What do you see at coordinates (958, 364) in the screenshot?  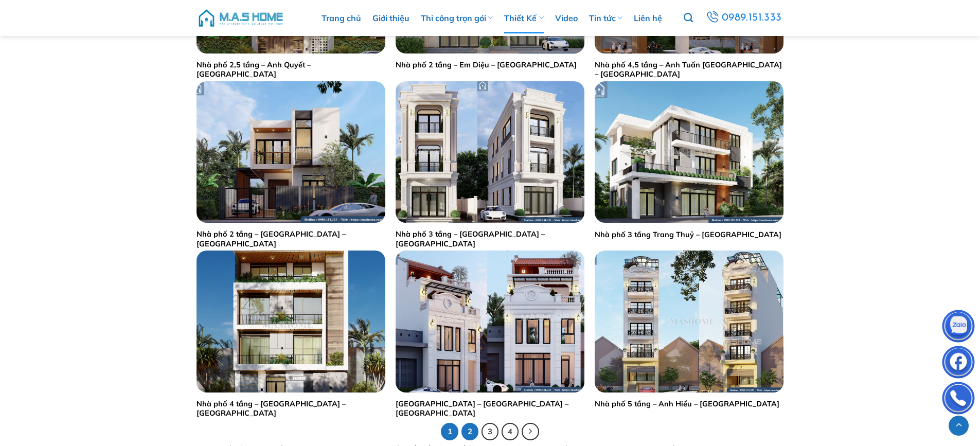 I see `img: Facebook` at bounding box center [958, 364].